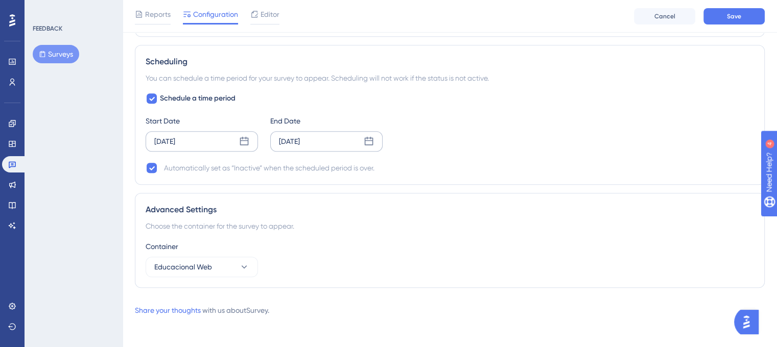 The height and width of the screenshot is (347, 777). I want to click on span: Save, so click(734, 16).